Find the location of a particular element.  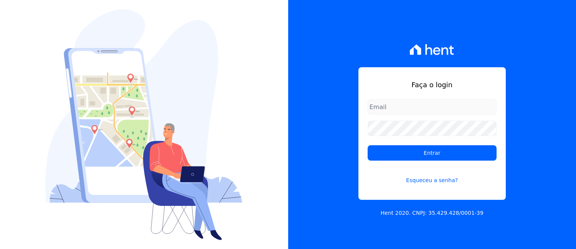

p: Hent 2020. CNPJ: 35.429.428/0001-39 is located at coordinates (432, 213).